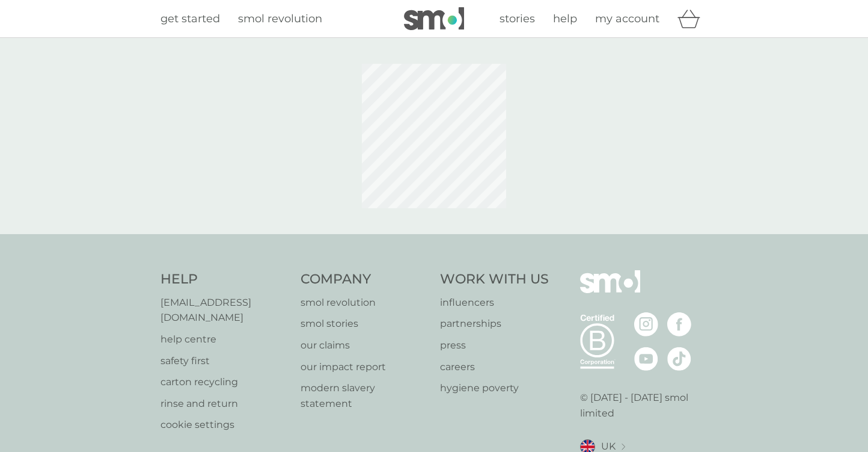  What do you see at coordinates (225, 382) in the screenshot?
I see `a: carton recycling` at bounding box center [225, 382].